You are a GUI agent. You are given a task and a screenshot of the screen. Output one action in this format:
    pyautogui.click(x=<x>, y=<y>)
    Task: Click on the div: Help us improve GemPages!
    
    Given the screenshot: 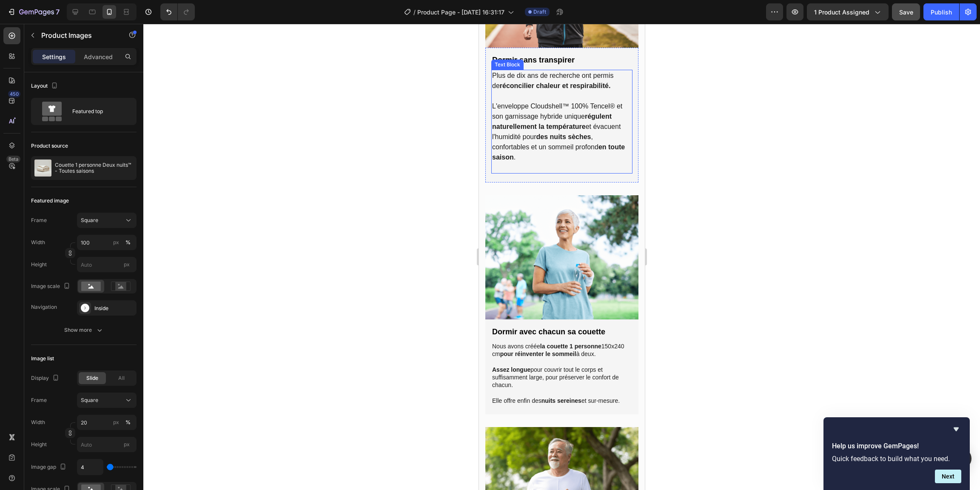 What is the action you would take?
    pyautogui.click(x=897, y=454)
    